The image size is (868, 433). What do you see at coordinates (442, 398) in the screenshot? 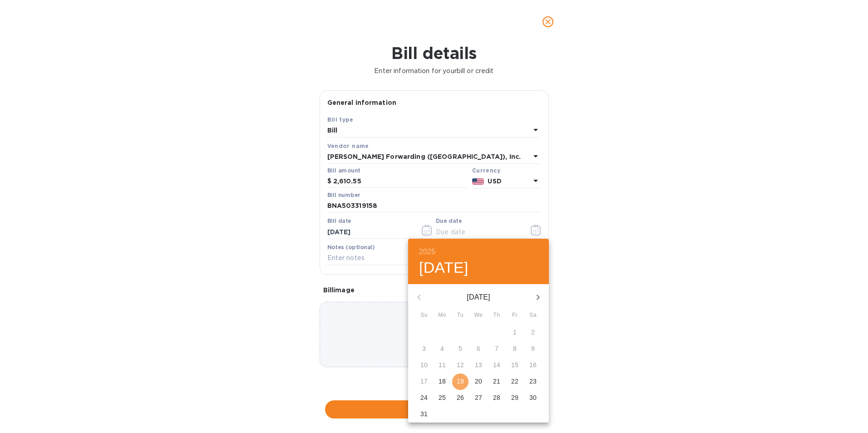
I see `p: 25` at bounding box center [442, 398].